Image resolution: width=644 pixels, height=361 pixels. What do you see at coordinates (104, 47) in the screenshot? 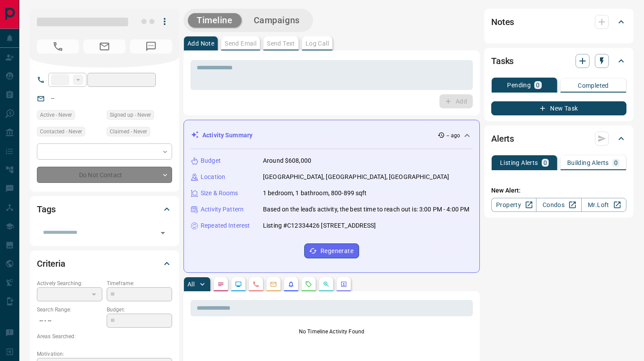
I see `span: No Email` at bounding box center [104, 47].